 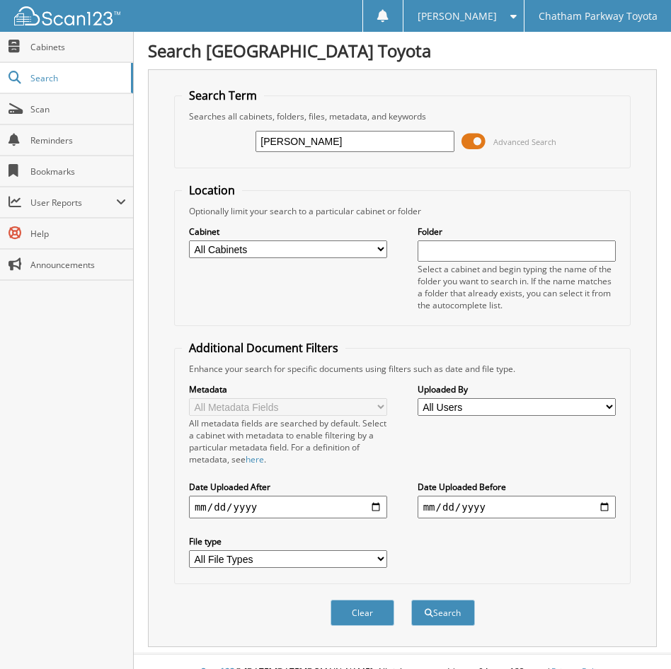 I want to click on span: Help, so click(x=78, y=234).